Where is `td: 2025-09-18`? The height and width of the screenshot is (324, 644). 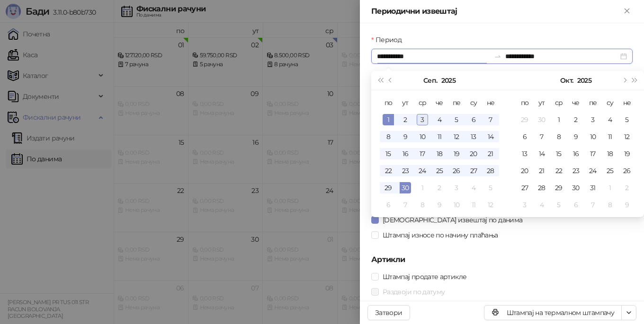 td: 2025-09-18 is located at coordinates (439, 154).